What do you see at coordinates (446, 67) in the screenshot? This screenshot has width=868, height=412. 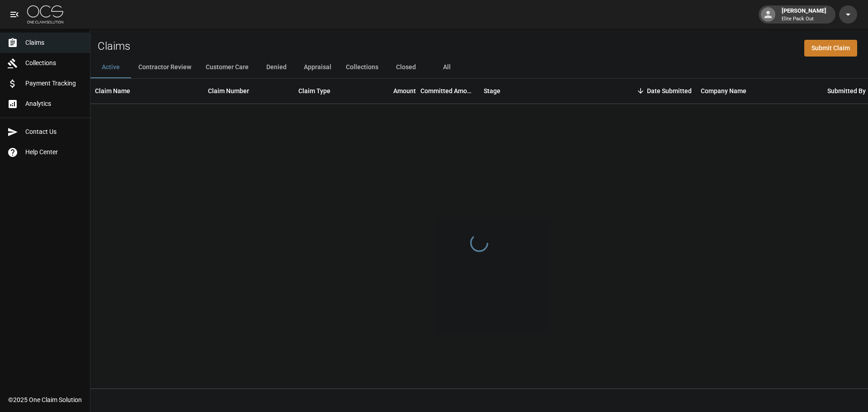 I see `button: All` at bounding box center [446, 67].